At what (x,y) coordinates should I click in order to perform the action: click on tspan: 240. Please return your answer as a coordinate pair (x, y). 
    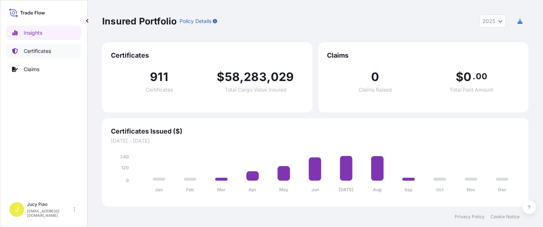
    Looking at the image, I should click on (124, 157).